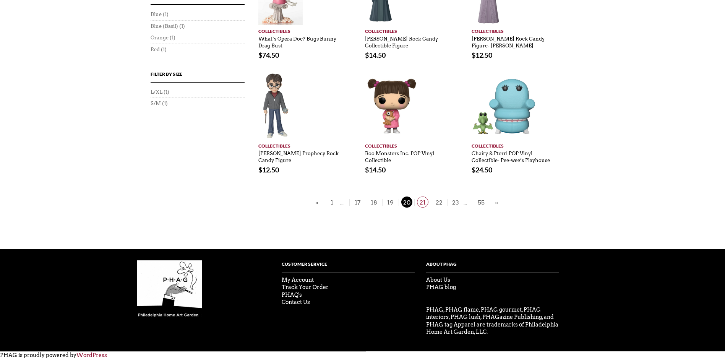 The height and width of the screenshot is (359, 725). I want to click on span: 19, so click(391, 202).